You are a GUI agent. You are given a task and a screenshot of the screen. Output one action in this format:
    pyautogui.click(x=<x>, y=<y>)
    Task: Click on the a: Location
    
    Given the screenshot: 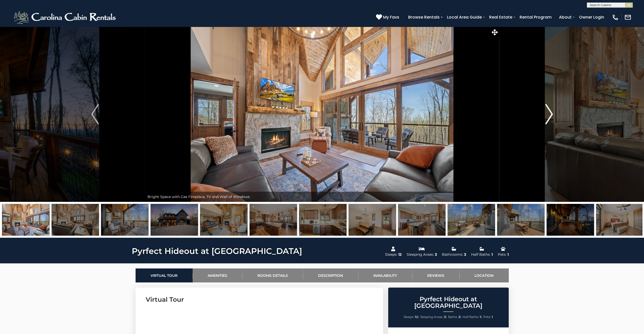 What is the action you would take?
    pyautogui.click(x=484, y=275)
    